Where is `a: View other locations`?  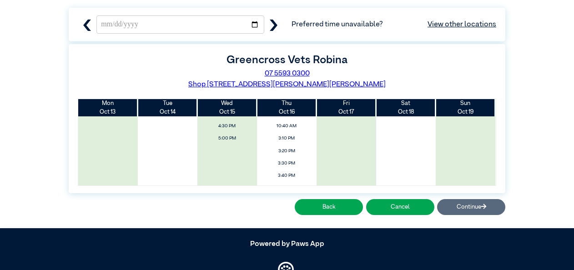 a: View other locations is located at coordinates (462, 25).